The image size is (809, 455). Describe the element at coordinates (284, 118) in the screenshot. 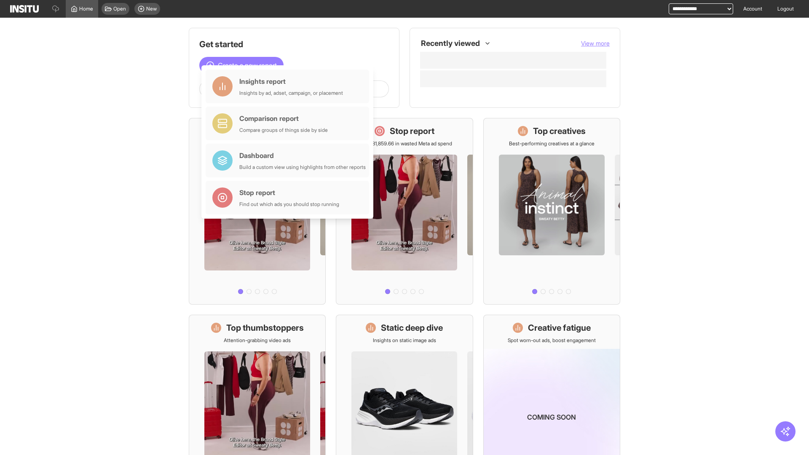

I see `div: Comparison report` at that location.